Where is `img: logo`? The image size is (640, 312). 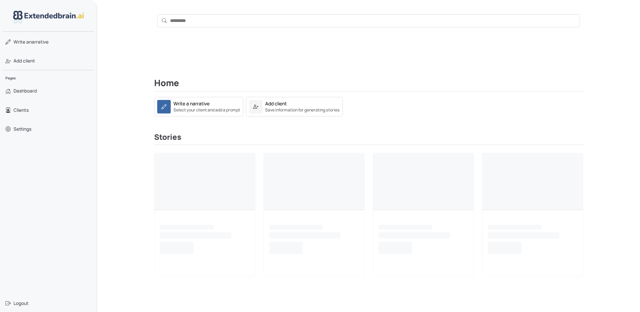
img: logo is located at coordinates (49, 17).